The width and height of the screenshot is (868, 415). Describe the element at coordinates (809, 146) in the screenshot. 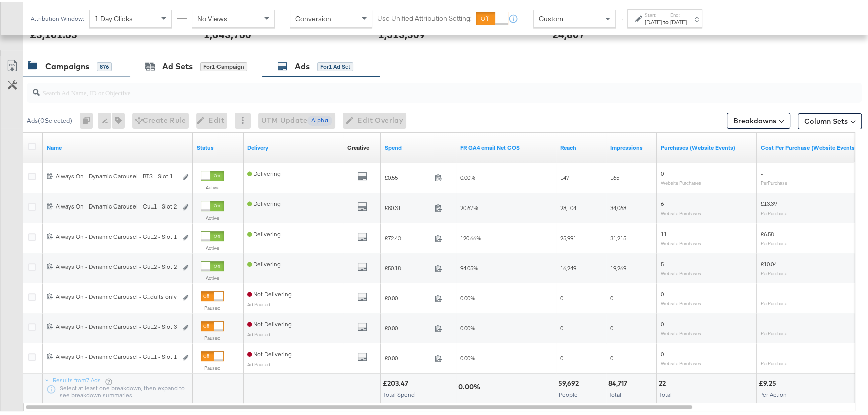

I see `a: The average cost for each purchase tracked by your Custom Audience pixel on your website after pe...` at that location.